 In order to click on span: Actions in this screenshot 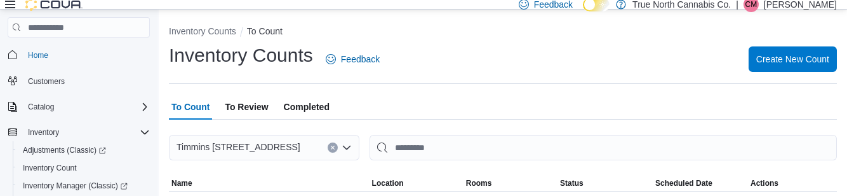, I will do `click(764, 183)`.